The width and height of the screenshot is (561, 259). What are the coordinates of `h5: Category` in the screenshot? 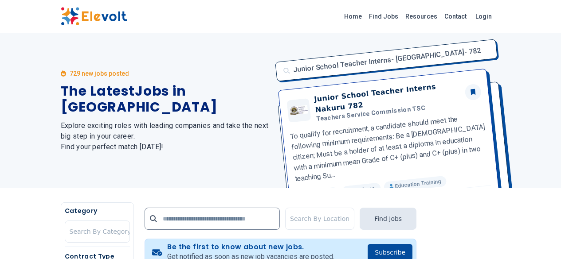 It's located at (97, 211).